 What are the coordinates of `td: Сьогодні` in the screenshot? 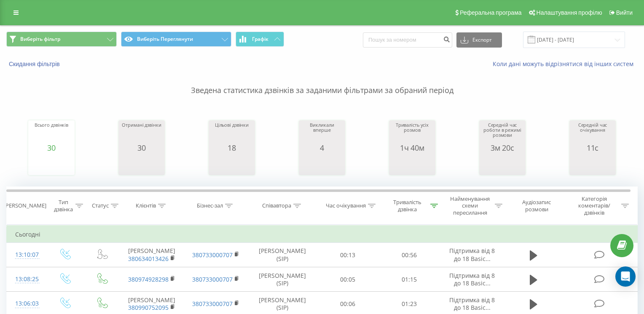 It's located at (322, 234).